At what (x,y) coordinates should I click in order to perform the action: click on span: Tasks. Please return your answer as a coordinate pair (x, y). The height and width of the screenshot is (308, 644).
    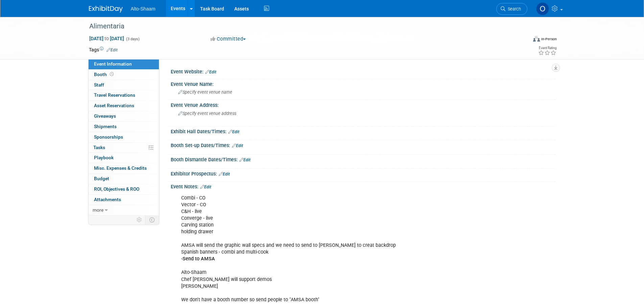
    Looking at the image, I should click on (99, 147).